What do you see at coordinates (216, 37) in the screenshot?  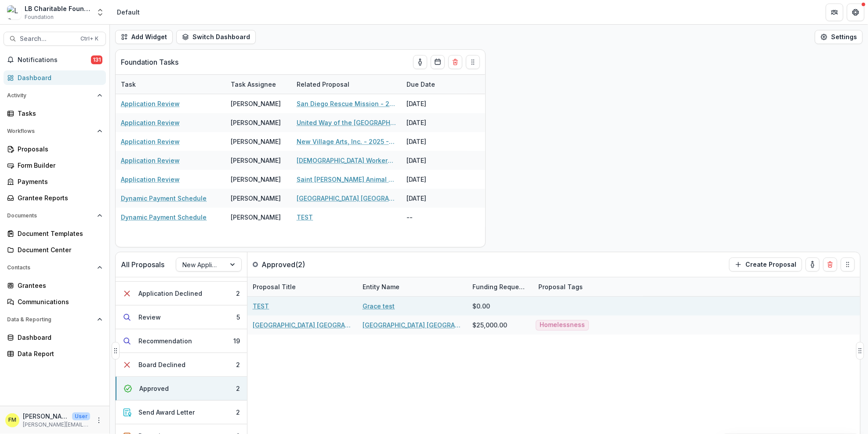 I see `button: Switch Dashboard` at bounding box center [216, 37].